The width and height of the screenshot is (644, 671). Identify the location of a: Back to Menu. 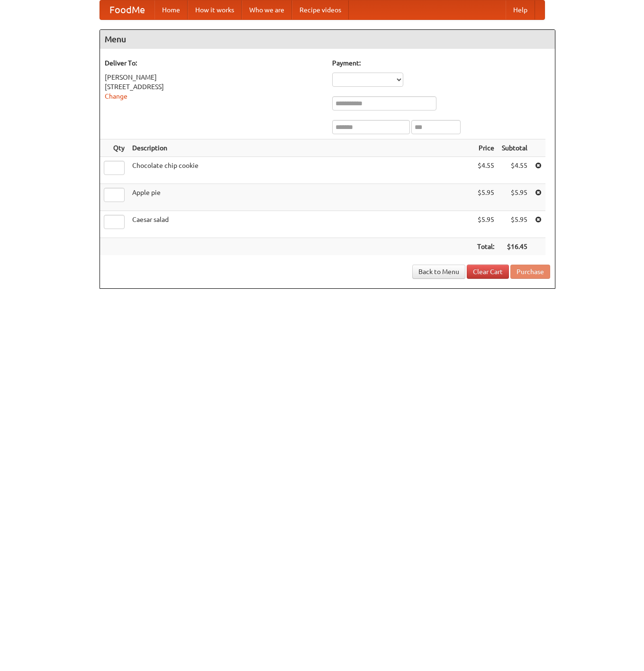
(439, 272).